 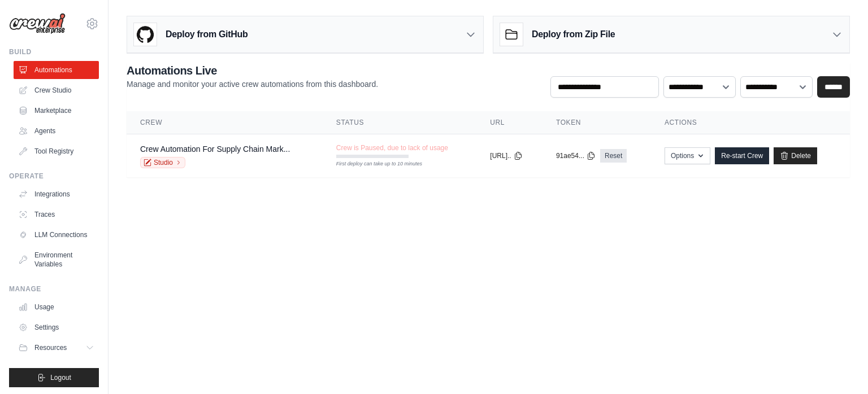 I want to click on button: 91ae54..., so click(x=575, y=156).